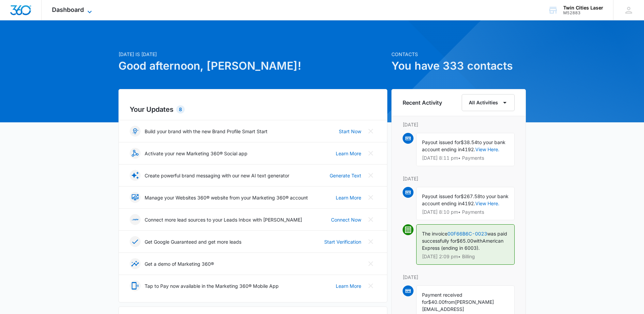  Describe the element at coordinates (465, 240) in the screenshot. I see `span: $65.00` at that location.